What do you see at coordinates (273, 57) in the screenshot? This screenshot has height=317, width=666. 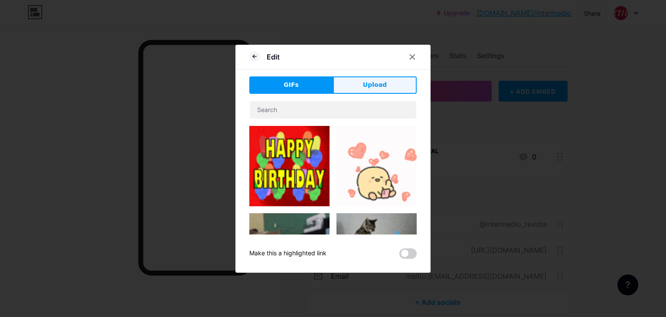 I see `div: Edit` at bounding box center [273, 57].